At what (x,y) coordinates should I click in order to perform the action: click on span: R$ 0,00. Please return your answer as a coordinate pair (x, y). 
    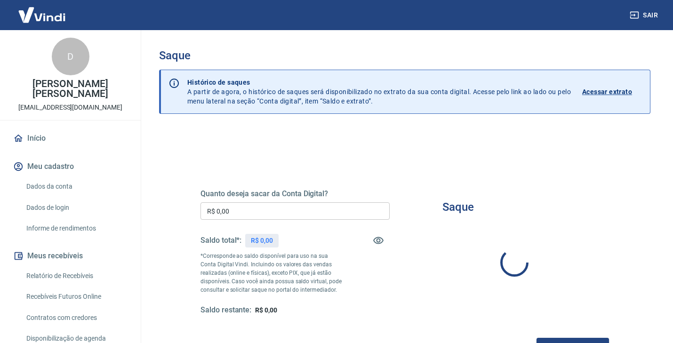
    Looking at the image, I should click on (266, 310).